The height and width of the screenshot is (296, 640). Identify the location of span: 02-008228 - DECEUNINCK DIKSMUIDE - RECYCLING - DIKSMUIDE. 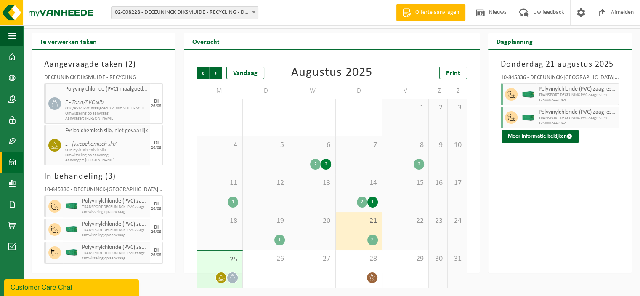
(185, 13).